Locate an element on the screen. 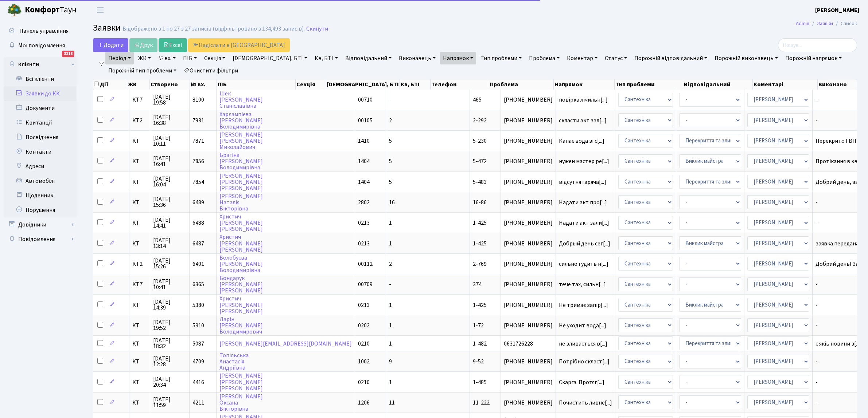 The height and width of the screenshot is (418, 868). span: 6489 is located at coordinates (198, 202).